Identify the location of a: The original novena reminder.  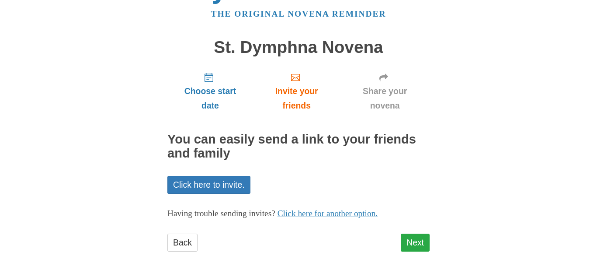
(299, 14).